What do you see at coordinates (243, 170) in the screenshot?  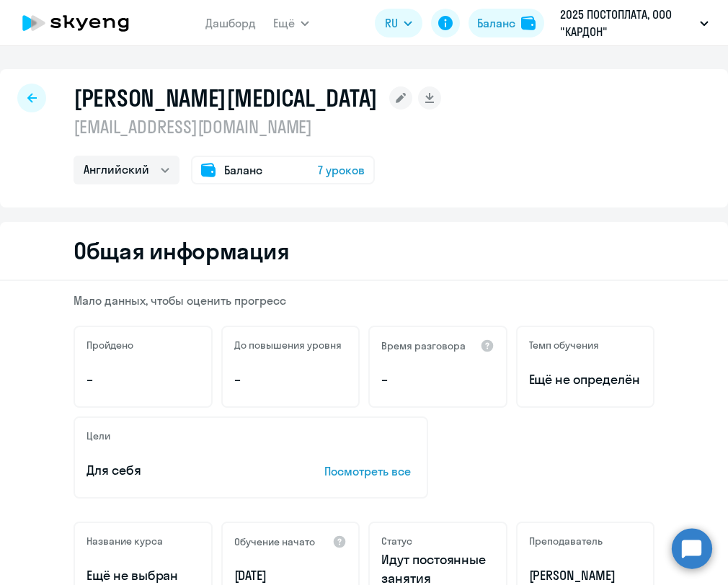 I see `span: Баланс` at bounding box center [243, 170].